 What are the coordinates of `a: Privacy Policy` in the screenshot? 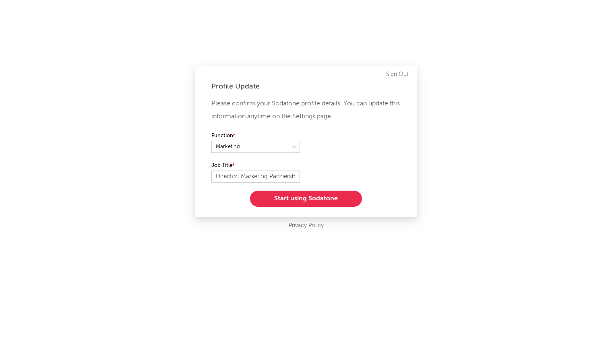 It's located at (306, 226).